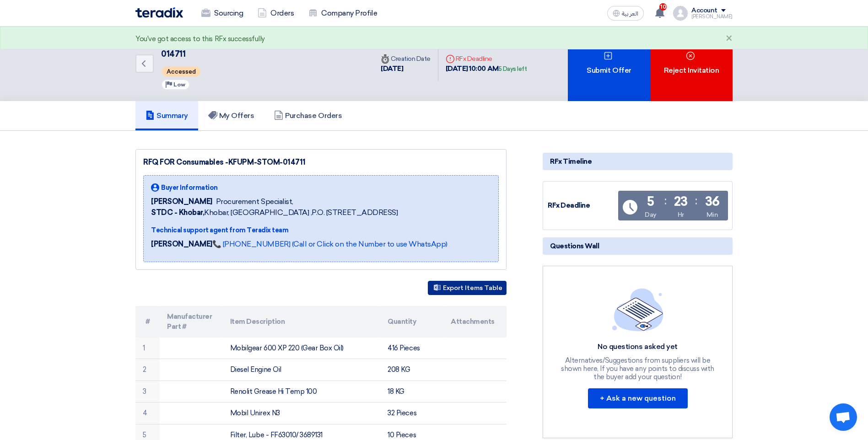 This screenshot has width=868, height=440. I want to click on th: Quantity, so click(412, 322).